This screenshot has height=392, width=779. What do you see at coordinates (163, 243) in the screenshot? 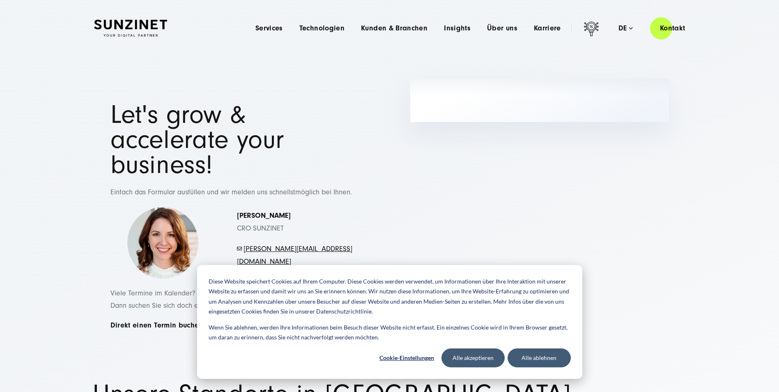
I see `img: Simona-kontakt-page-picture` at bounding box center [163, 243].